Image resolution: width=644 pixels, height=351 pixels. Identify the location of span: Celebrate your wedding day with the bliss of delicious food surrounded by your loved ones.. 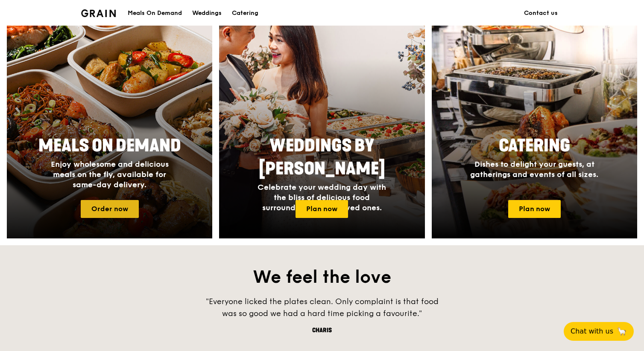
(322, 198).